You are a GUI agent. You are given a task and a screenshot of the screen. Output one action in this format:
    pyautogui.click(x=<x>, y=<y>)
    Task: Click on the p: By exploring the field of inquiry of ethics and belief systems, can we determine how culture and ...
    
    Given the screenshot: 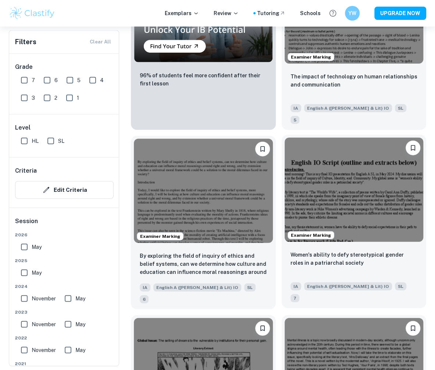 What is the action you would take?
    pyautogui.click(x=203, y=264)
    